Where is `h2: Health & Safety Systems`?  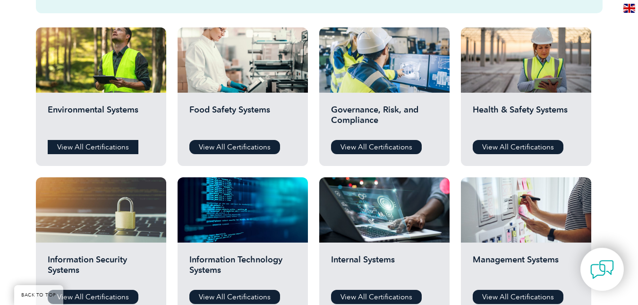 h2: Health & Safety Systems is located at coordinates (526, 119).